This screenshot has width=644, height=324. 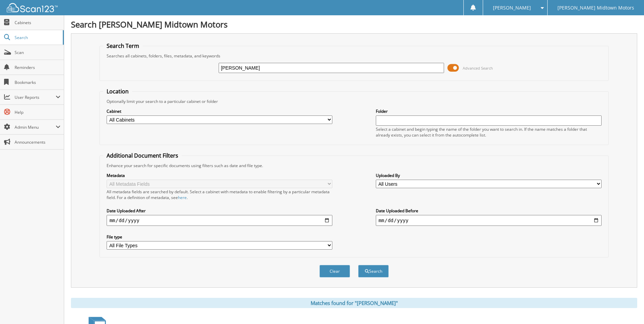 I want to click on label: File type, so click(x=220, y=237).